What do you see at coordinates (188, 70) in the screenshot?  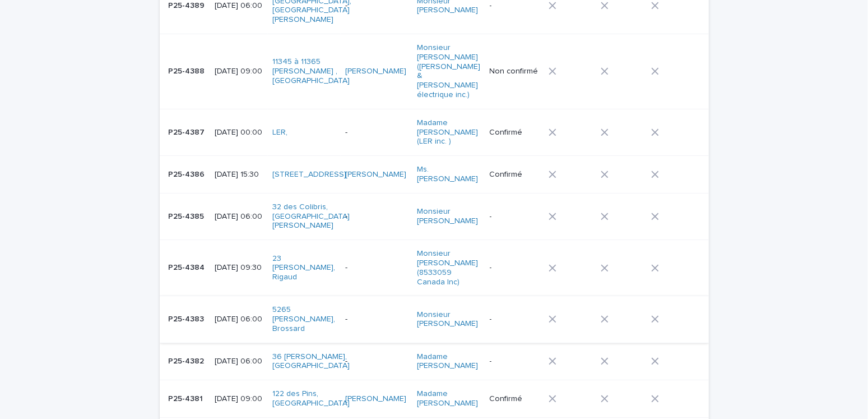 I see `p: P25-4388` at bounding box center [188, 70].